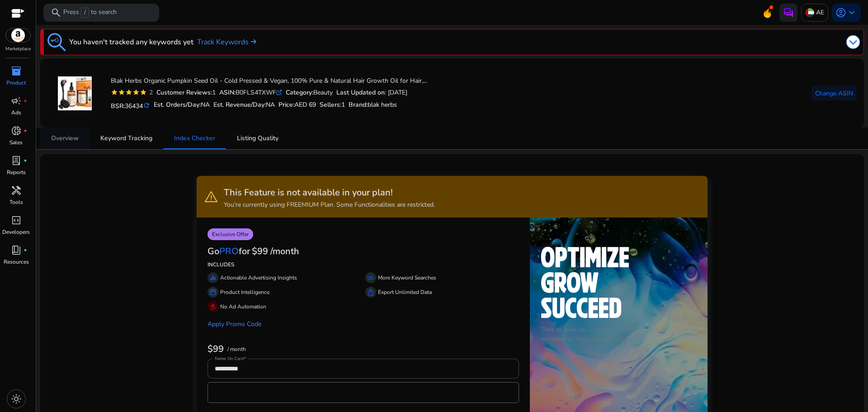 The height and width of the screenshot is (412, 868). I want to click on p: You're currently using FREEMIUM Plan. Some Functionalities are restricted., so click(329, 205).